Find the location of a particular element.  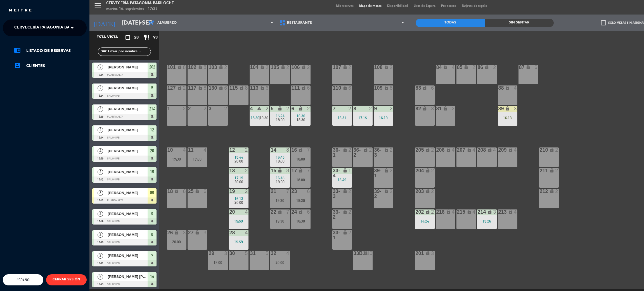

i: crop_square is located at coordinates (128, 37).